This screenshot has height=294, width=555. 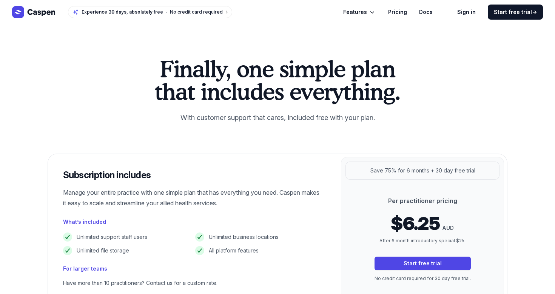 What do you see at coordinates (423, 171) in the screenshot?
I see `p: Save 75% for 6 months + 30 day free trial` at bounding box center [423, 171].